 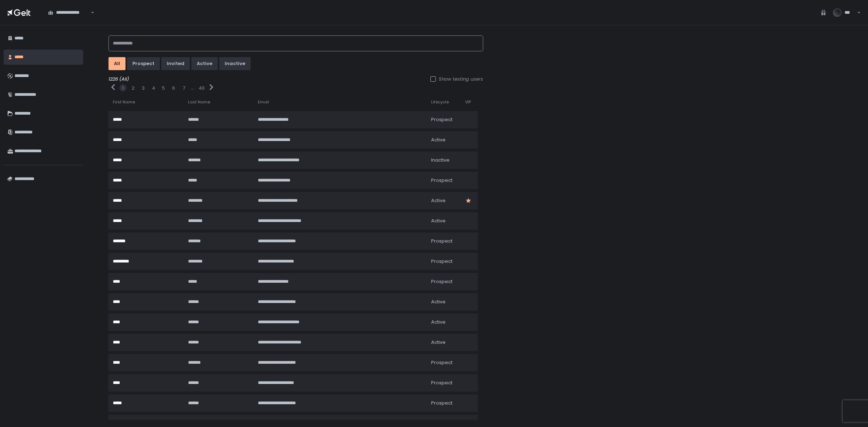 What do you see at coordinates (183, 88) in the screenshot?
I see `div: 7` at bounding box center [183, 88].